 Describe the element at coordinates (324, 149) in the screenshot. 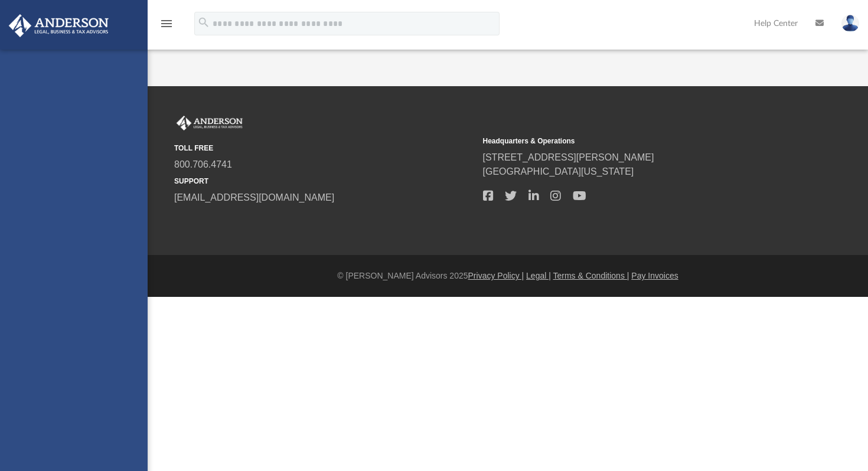

I see `small: TOLL FREE` at that location.